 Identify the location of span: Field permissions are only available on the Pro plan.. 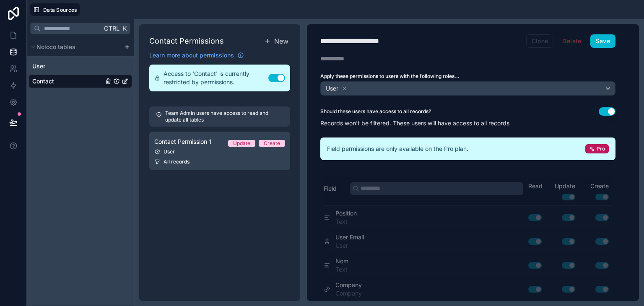
(397, 149).